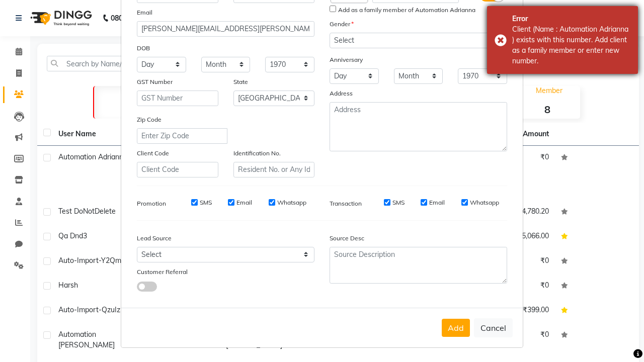 The height and width of the screenshot is (362, 644). Describe the element at coordinates (493, 328) in the screenshot. I see `button: Cancel` at that location.